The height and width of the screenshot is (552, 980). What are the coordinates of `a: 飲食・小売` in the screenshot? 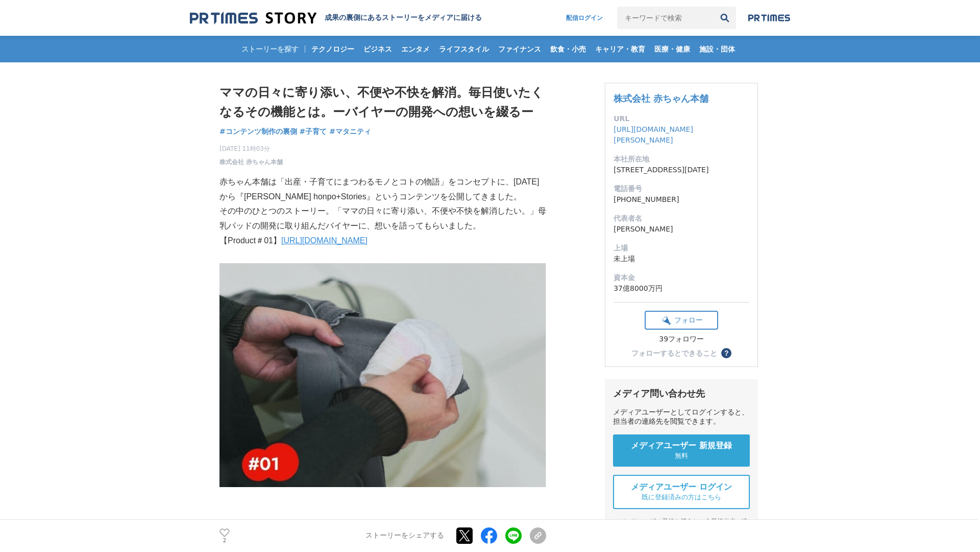 It's located at (568, 49).